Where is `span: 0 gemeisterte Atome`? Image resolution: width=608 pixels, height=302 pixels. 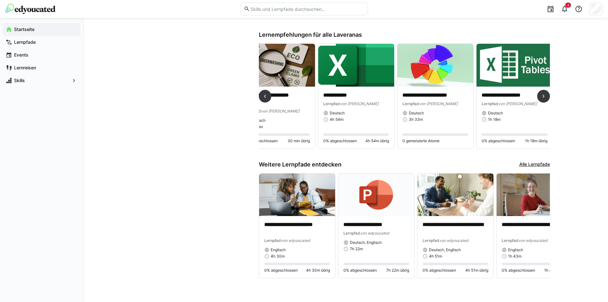
span: 0 gemeisterte Atome is located at coordinates (421, 141).